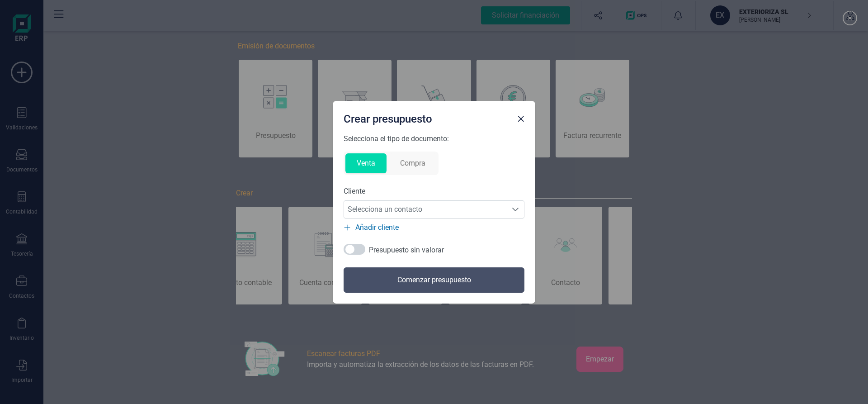 This screenshot has width=868, height=404. Describe the element at coordinates (521, 119) in the screenshot. I see `button: Close` at that location.